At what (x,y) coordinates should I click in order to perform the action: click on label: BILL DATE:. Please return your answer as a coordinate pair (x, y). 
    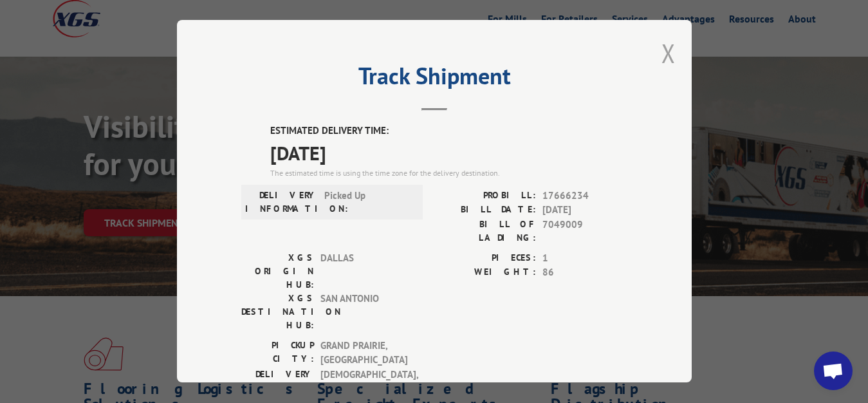
    Looking at the image, I should click on (485, 210).